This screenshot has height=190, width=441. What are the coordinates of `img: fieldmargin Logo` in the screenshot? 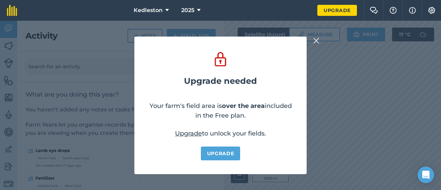 It's located at (12, 10).